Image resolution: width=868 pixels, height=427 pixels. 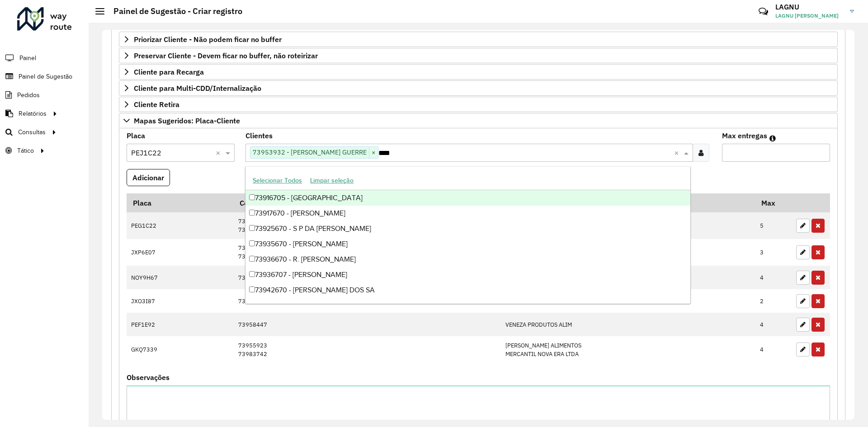 What do you see at coordinates (45, 76) in the screenshot?
I see `span: Painel de Sugestão` at bounding box center [45, 76].